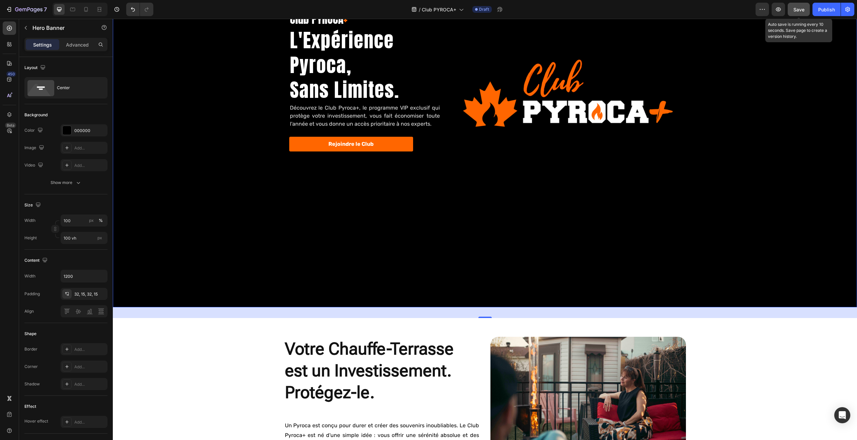  What do you see at coordinates (35, 68) in the screenshot?
I see `div: Layout` at bounding box center [35, 68].